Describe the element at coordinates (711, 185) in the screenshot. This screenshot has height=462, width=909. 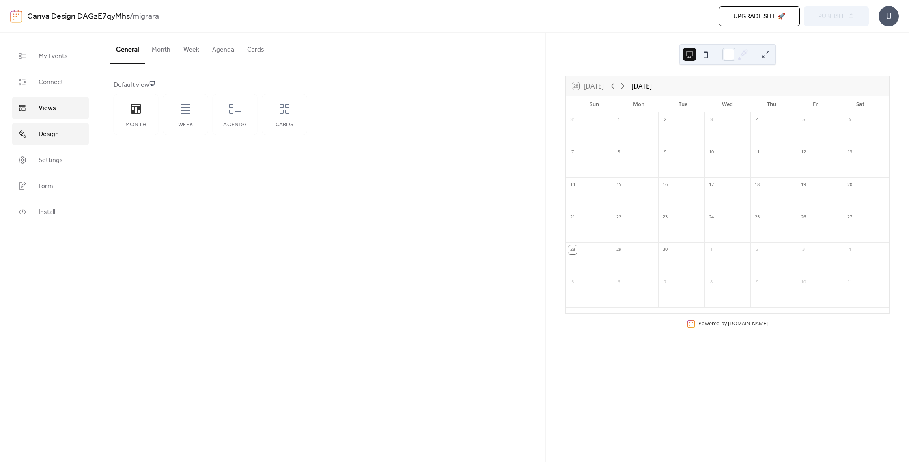
I see `div: 17` at that location.